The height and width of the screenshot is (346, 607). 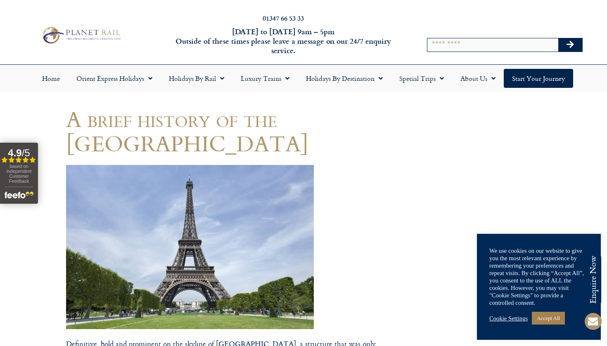 I want to click on div: We use cookies on our website to give you the most relevant experience by remembering your prefer..., so click(x=539, y=277).